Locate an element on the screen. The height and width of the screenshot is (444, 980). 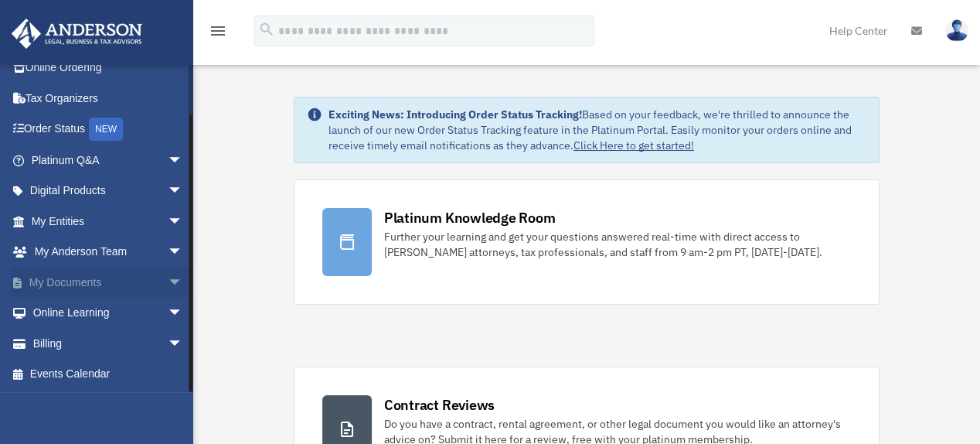
a: Platinum Q&Aarrow_drop_down is located at coordinates (108, 160).